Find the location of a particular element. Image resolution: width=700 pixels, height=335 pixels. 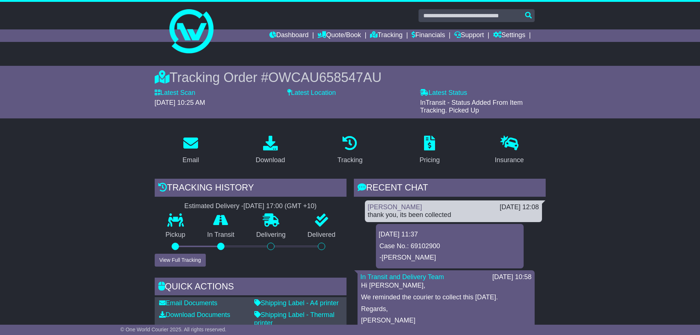

div: Estimated Delivery - is located at coordinates (250, 206).